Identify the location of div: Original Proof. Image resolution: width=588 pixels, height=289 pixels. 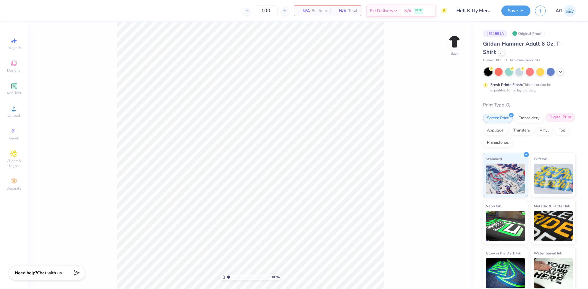
(528, 33).